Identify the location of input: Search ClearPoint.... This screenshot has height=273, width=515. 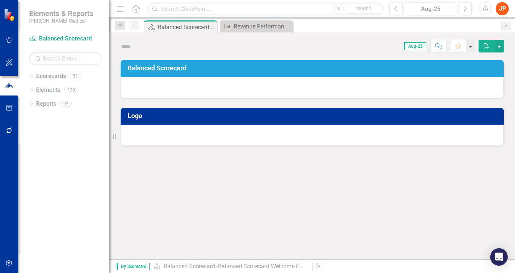
(266, 9).